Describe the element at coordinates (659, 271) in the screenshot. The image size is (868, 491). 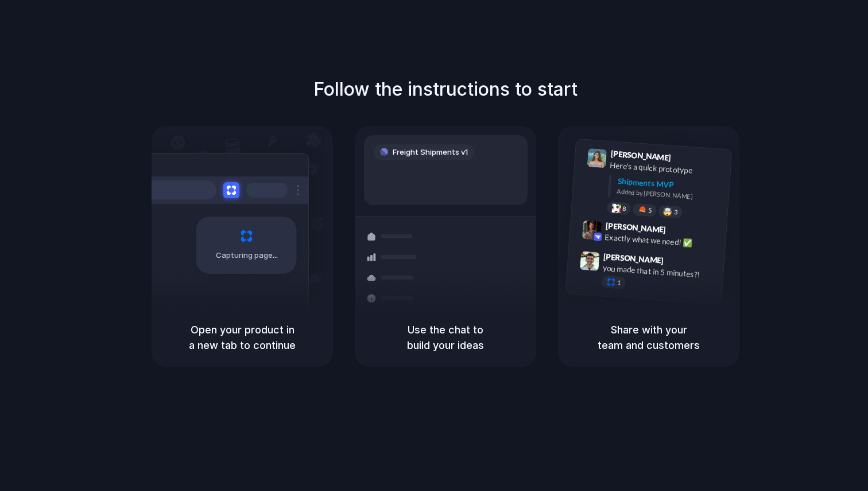
I see `div: you made that in 5 minutes?!` at that location.